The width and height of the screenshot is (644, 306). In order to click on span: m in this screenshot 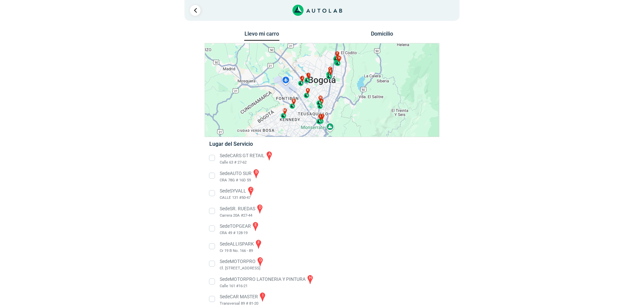, I will do `click(285, 110)`.